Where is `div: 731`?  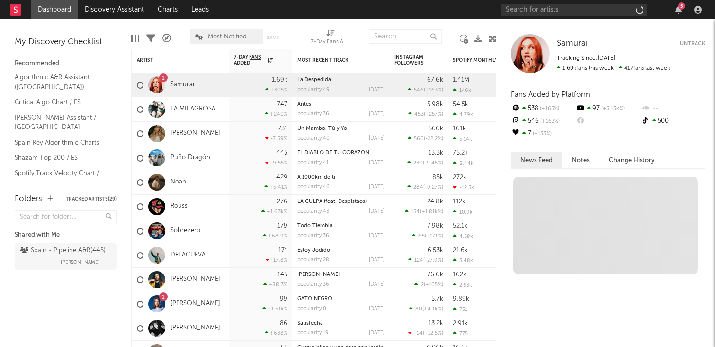
div: 731 is located at coordinates (283, 128).